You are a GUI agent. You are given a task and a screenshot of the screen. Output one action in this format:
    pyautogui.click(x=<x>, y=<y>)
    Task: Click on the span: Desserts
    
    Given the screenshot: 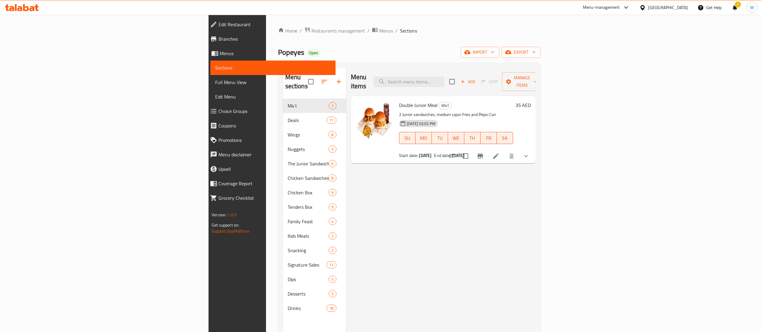 What is the action you would take?
    pyautogui.click(x=308, y=293)
    